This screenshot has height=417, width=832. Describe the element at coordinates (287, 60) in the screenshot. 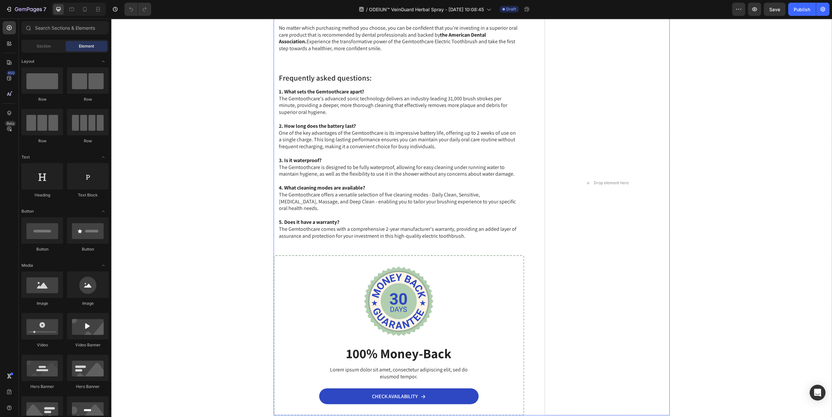

I see `p: Frequently asked questions:` at that location.